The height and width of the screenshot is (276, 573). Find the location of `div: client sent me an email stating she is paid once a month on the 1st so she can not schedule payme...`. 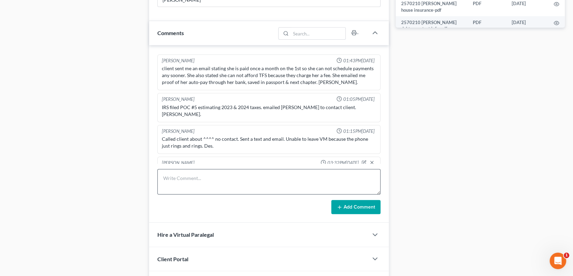

div: client sent me an email stating she is paid once a month on the 1st so she can not schedule payme... is located at coordinates (269, 75).